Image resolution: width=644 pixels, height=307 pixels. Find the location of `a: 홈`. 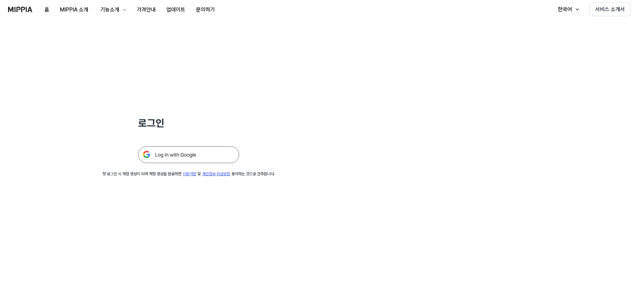

a: 홈 is located at coordinates (47, 10).